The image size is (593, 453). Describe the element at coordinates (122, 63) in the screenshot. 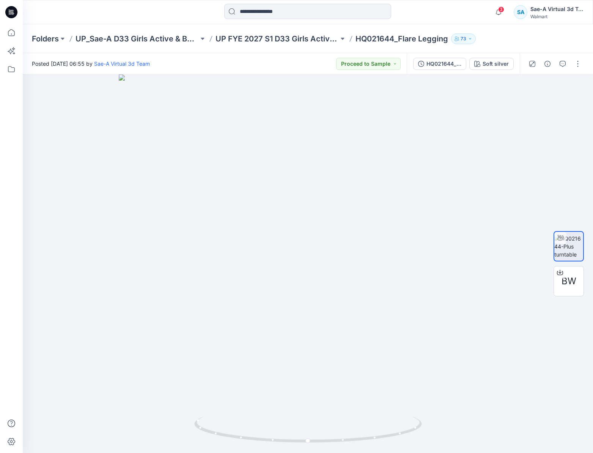

I see `a: Sae-A Virtual 3d Team` at that location.